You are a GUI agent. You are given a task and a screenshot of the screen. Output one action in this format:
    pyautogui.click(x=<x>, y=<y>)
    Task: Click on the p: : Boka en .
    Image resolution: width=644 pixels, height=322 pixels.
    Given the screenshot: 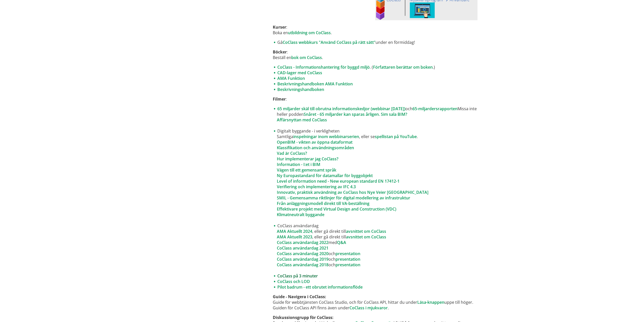 What is the action you would take?
    pyautogui.click(x=375, y=30)
    